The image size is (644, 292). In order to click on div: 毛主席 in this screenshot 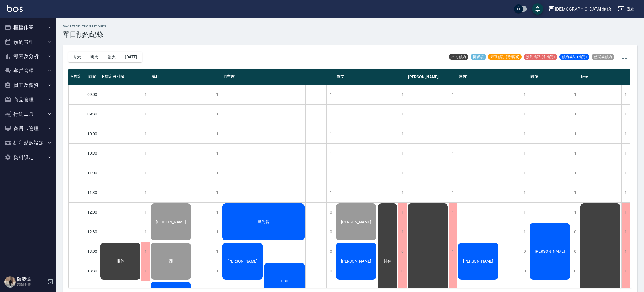, I will do `click(278, 77)`.